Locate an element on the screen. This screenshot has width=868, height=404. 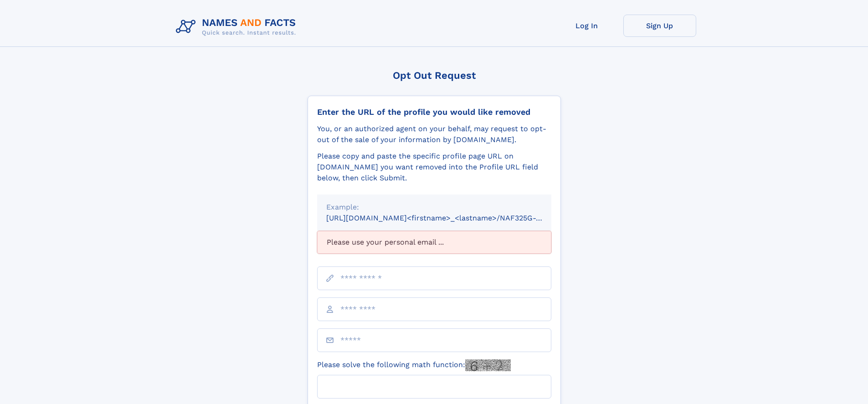
div: Please use your personal email ... is located at coordinates (434, 242).